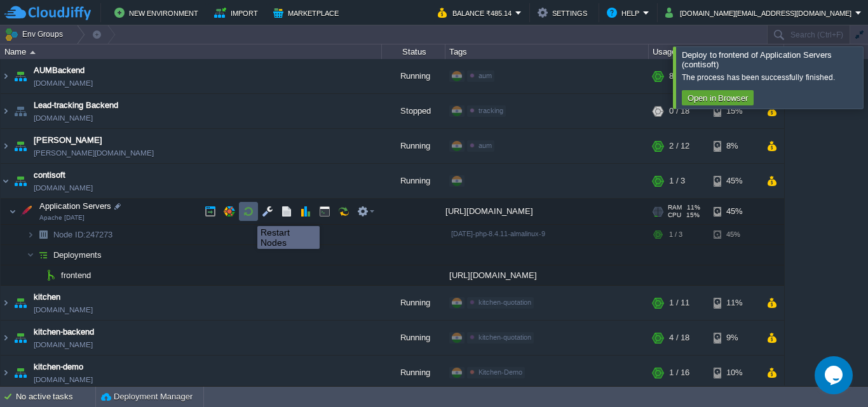 The width and height of the screenshot is (868, 407). Describe the element at coordinates (48, 12) in the screenshot. I see `img: CloudJiffy` at that location.